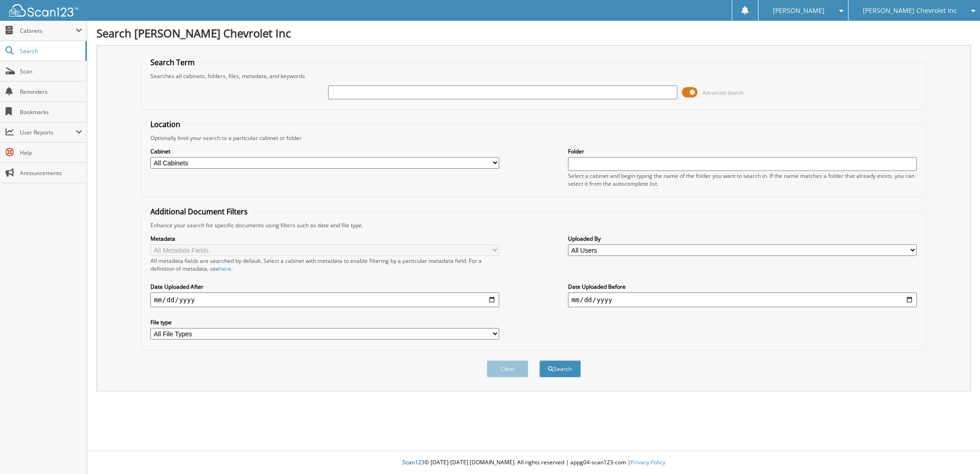 The width and height of the screenshot is (980, 474). I want to click on span: Announcements, so click(51, 173).